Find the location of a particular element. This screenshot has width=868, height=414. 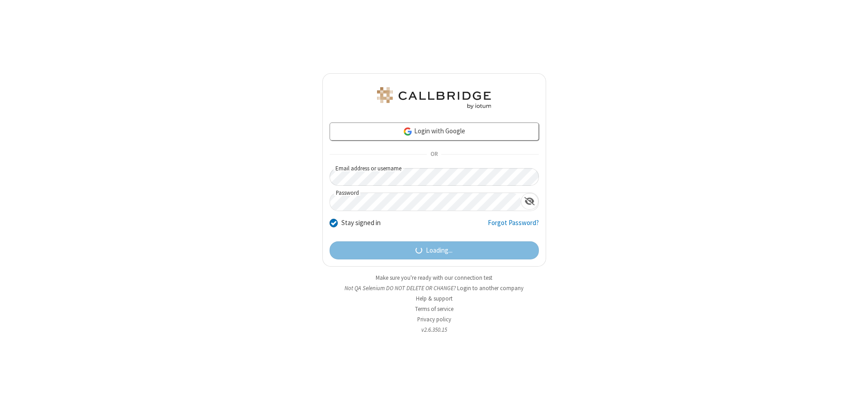

a: Login with Google is located at coordinates (434, 131).